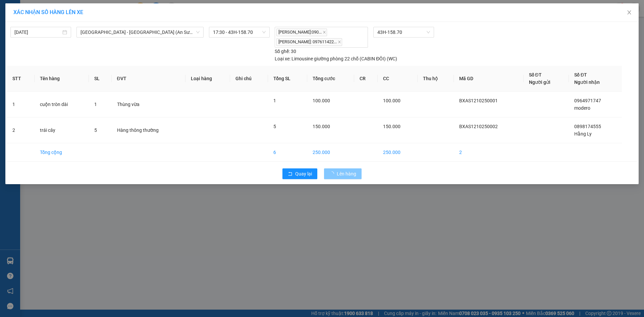 Image resolution: width=644 pixels, height=317 pixels. I want to click on td: Hàng thông thường, so click(149, 131).